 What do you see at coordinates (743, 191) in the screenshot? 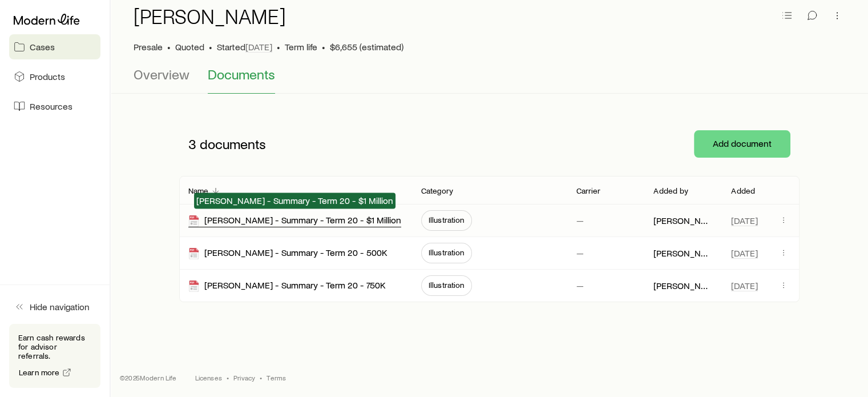
I see `p: Added` at bounding box center [743, 191].